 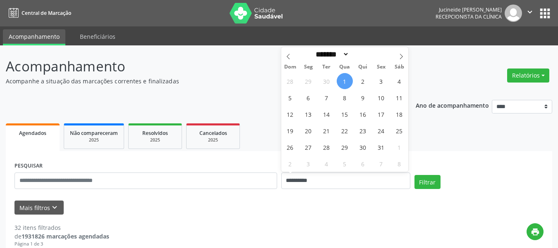 What do you see at coordinates (344, 67) in the screenshot?
I see `span: Qua` at bounding box center [344, 67].